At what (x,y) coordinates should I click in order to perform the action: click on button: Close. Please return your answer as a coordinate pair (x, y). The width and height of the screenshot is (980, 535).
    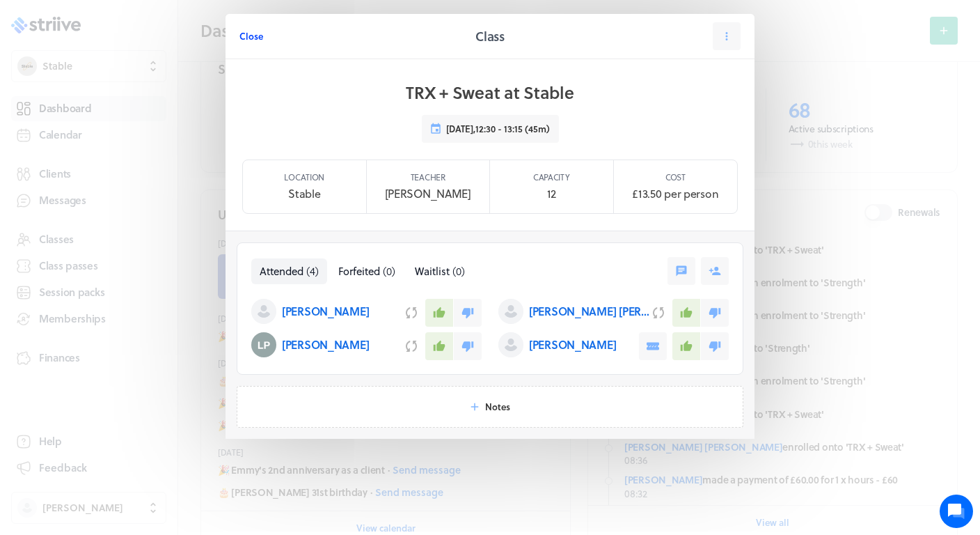
    Looking at the image, I should click on (251, 37).